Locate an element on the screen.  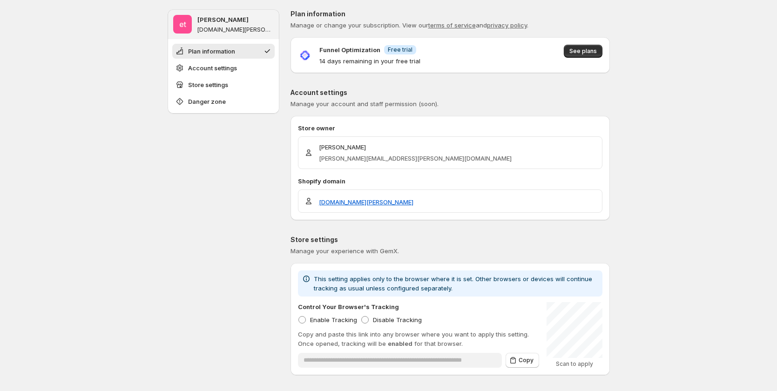
p: Scan to apply is located at coordinates (574, 364).